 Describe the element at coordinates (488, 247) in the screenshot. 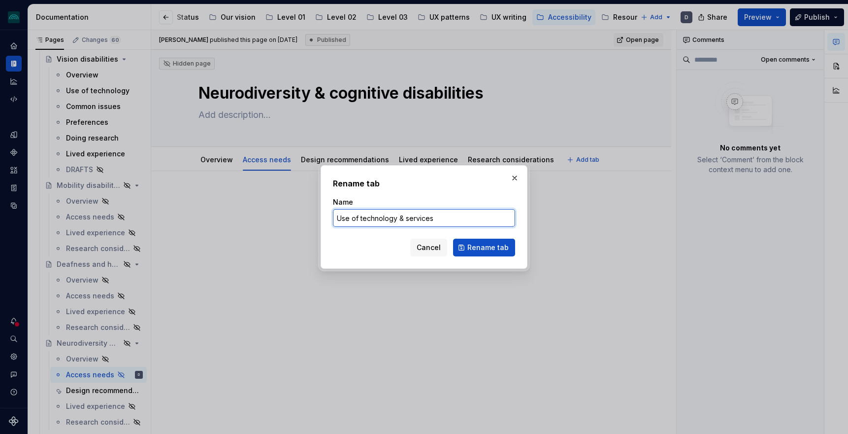

I see `span: Rename tab` at that location.